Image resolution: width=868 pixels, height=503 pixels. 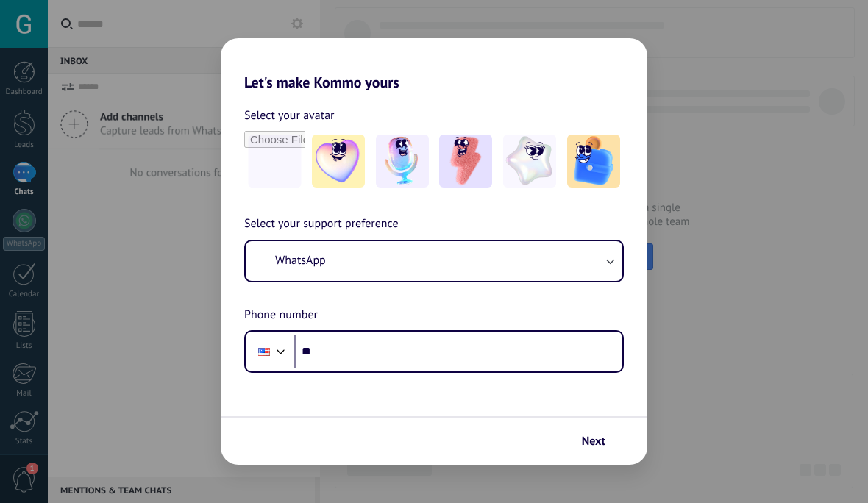 I want to click on img: -2.jpeg, so click(x=402, y=161).